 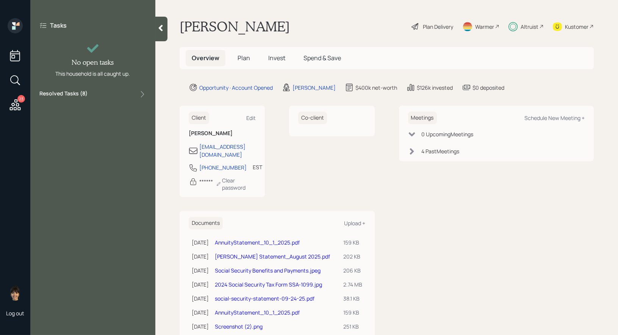 What do you see at coordinates (58, 25) in the screenshot?
I see `label: Tasks` at bounding box center [58, 25].